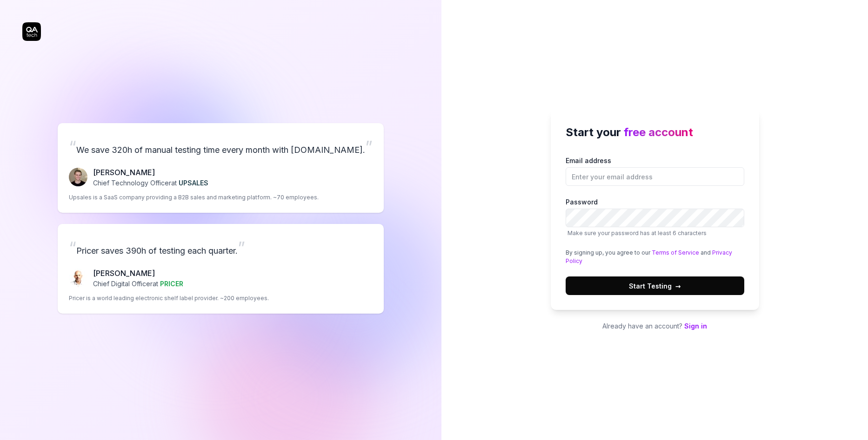 The image size is (868, 440). What do you see at coordinates (655, 171) in the screenshot?
I see `label: Email address` at bounding box center [655, 171].